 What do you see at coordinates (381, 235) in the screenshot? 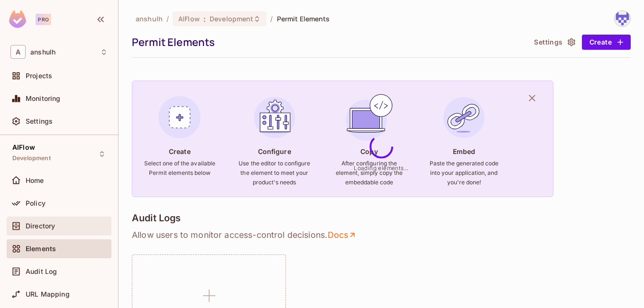
I see `p: Allow users to monitor access-control decisions .` at bounding box center [381, 235].